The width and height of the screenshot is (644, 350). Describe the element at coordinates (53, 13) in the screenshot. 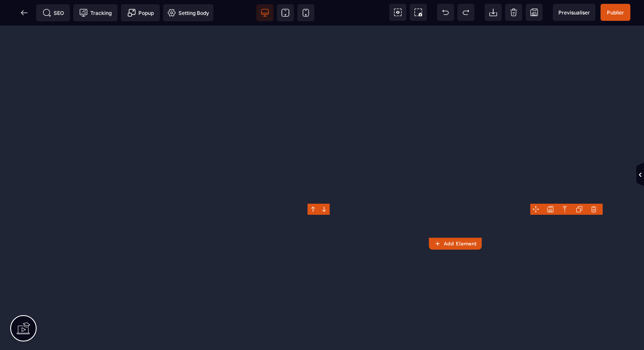

I see `span: SEO` at that location.